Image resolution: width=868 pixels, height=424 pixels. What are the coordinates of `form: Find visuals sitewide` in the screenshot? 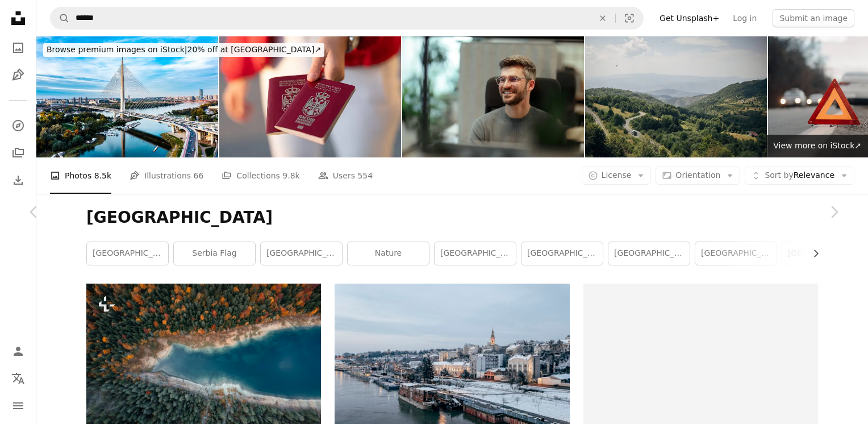 It's located at (347, 18).